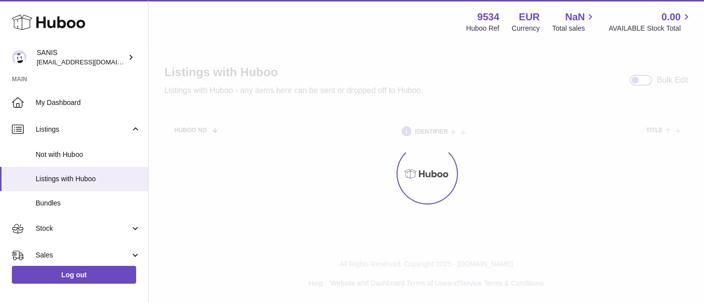 The width and height of the screenshot is (704, 303). Describe the element at coordinates (88, 102) in the screenshot. I see `span: My Dashboard` at that location.